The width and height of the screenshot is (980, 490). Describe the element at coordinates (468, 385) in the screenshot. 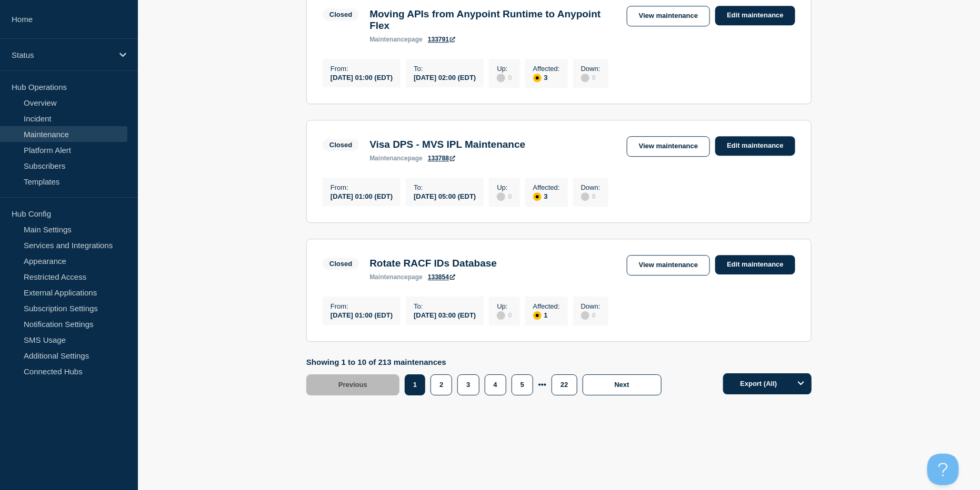

I see `button: 3` at that location.